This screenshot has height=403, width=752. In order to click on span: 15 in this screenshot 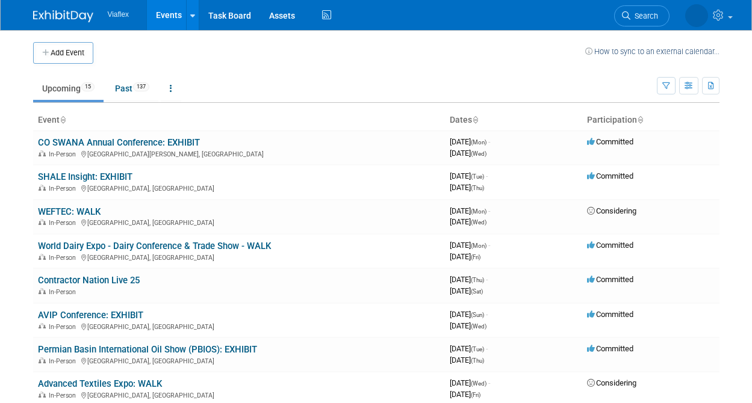, I will do `click(88, 87)`.